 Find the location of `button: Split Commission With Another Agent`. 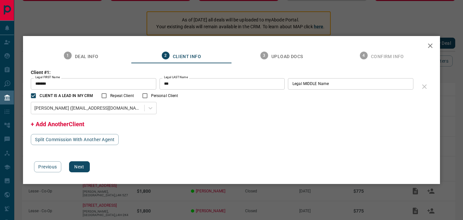

button: Split Commission With Another Agent is located at coordinates (75, 139).